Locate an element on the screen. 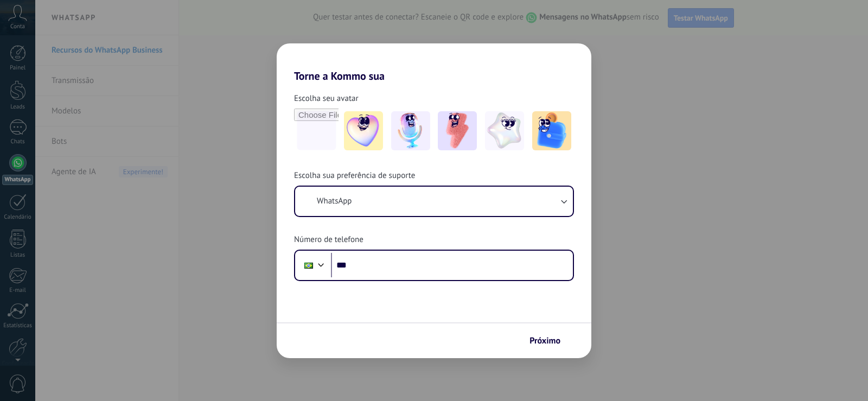 Image resolution: width=868 pixels, height=401 pixels. img: -2.jpeg is located at coordinates (411, 130).